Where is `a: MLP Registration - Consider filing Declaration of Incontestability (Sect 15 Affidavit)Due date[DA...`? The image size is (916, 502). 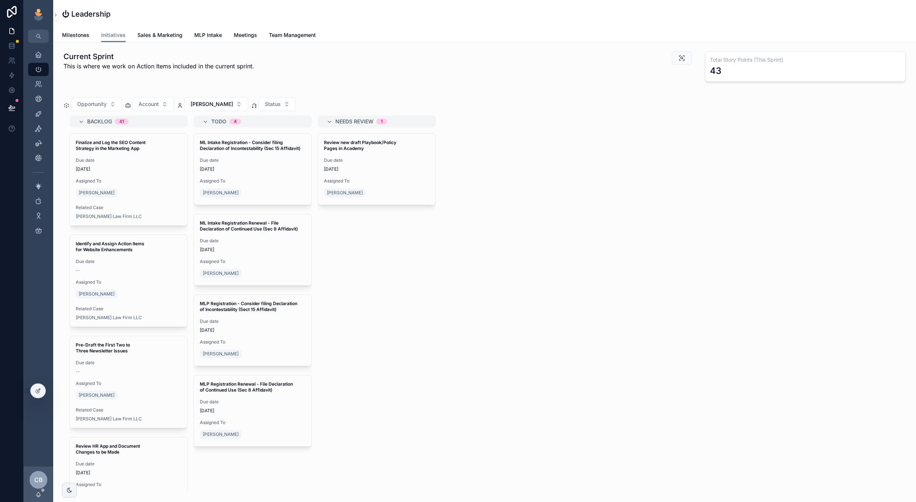
a: MLP Registration - Consider filing Declaration of Incontestability (Sect 15 Affidavit)Due date[DA... is located at coordinates (253, 330).